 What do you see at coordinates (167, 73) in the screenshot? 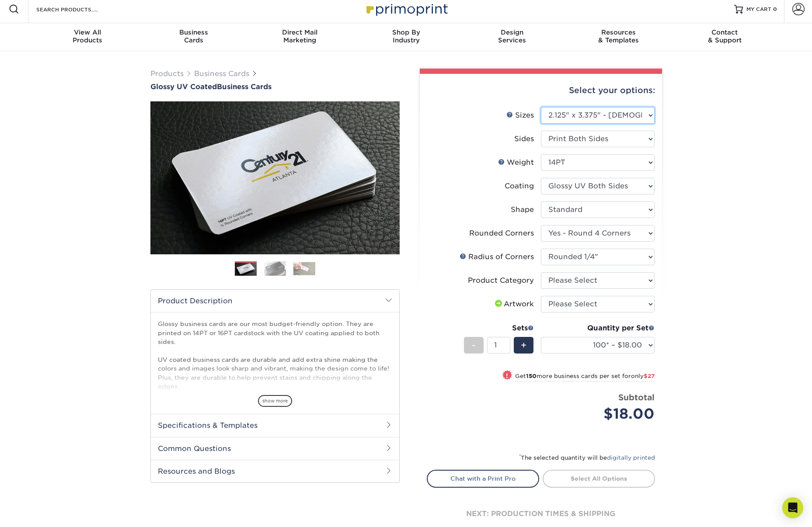
I see `a: Products` at bounding box center [167, 73].